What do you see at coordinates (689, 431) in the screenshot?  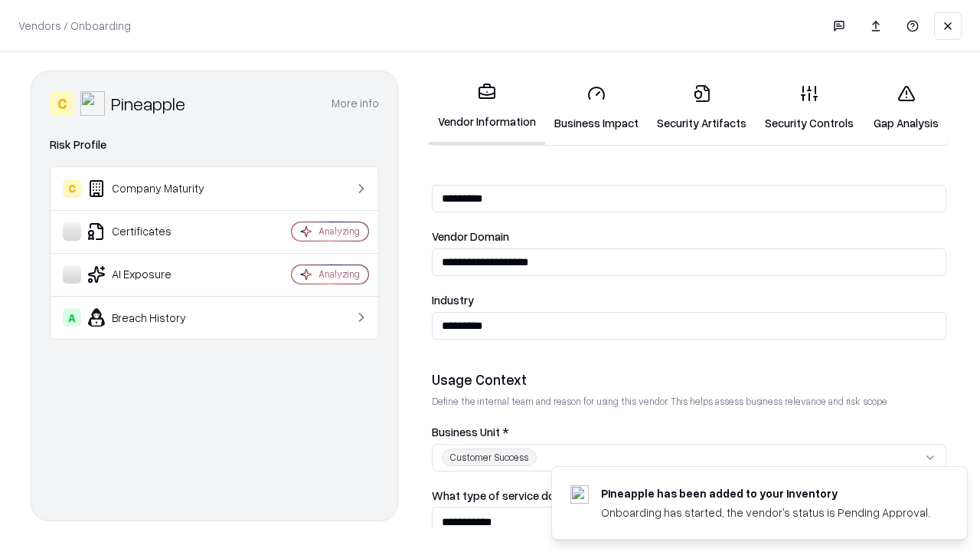 I see `label: Business Unit *` at bounding box center [689, 431].